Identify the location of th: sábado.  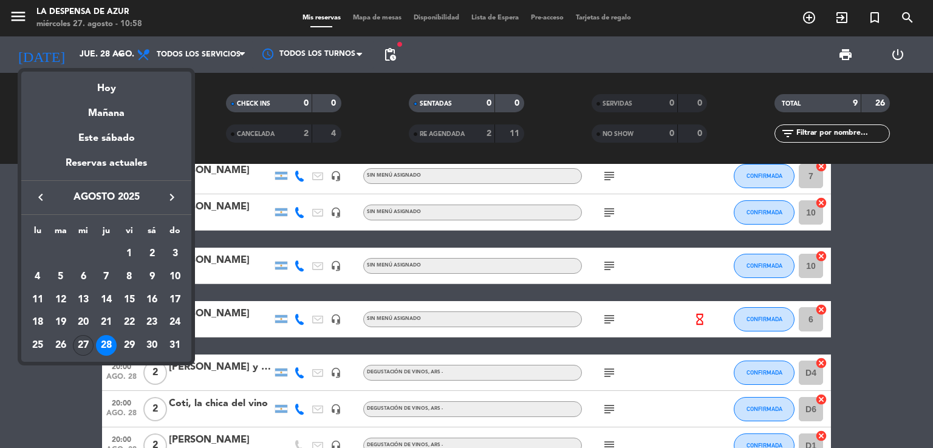
(152, 233).